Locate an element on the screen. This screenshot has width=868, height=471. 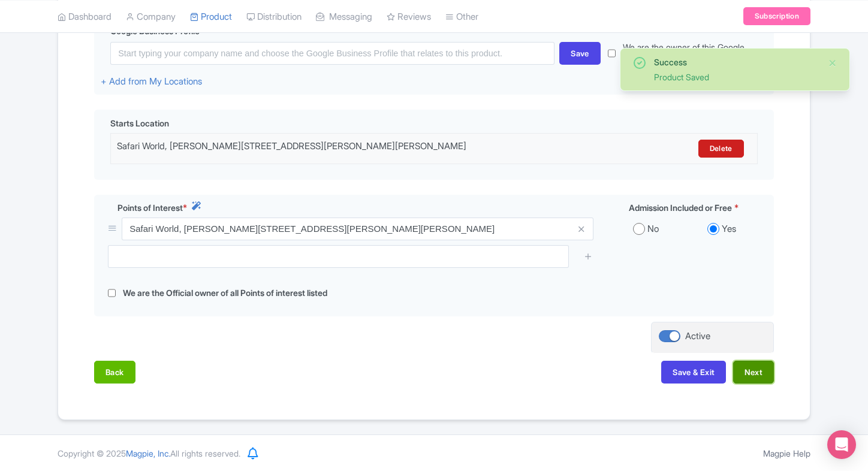
label: We are the owner of this Google Business Profile is located at coordinates (695, 53).